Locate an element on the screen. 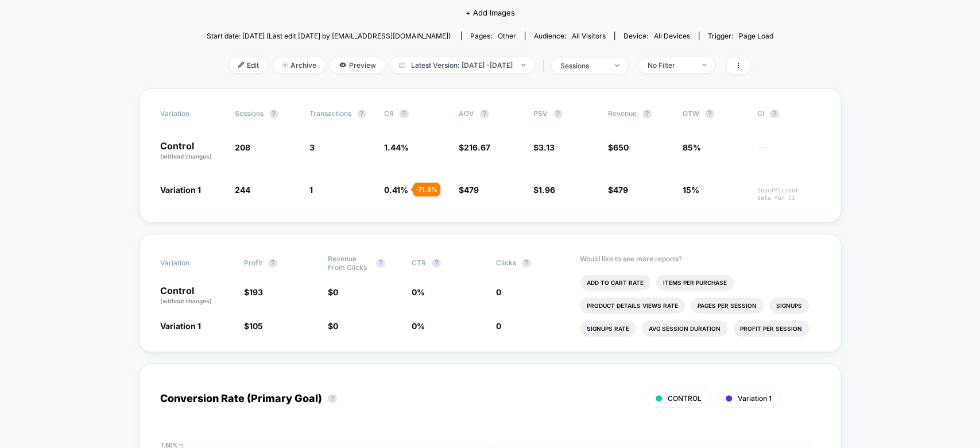 The width and height of the screenshot is (980, 448). span: 216.67 is located at coordinates (477, 147).